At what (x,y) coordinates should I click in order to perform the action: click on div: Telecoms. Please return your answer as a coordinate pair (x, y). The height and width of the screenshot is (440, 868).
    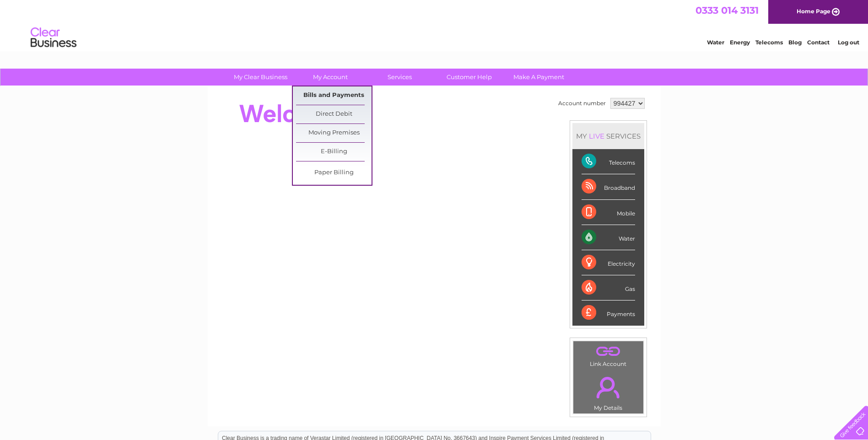
    Looking at the image, I should click on (608, 161).